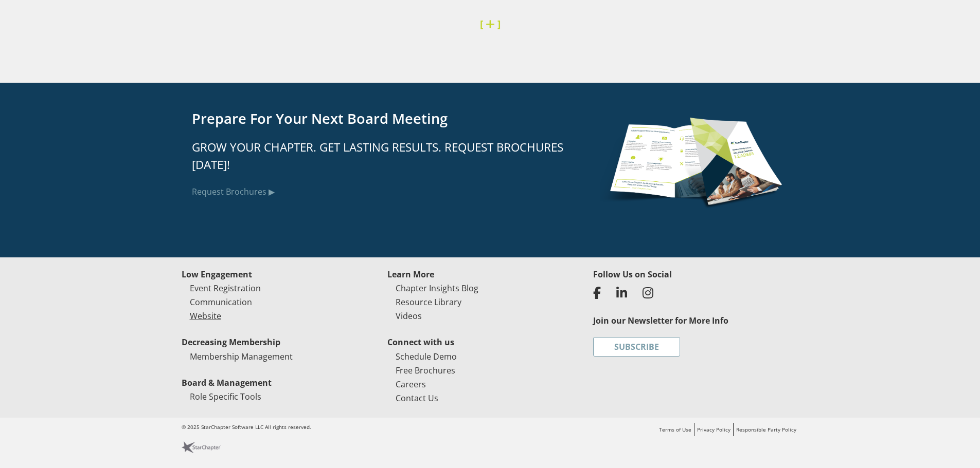 Image resolution: width=980 pixels, height=468 pixels. What do you see at coordinates (226, 383) in the screenshot?
I see `strong: Board & Management` at bounding box center [226, 383].